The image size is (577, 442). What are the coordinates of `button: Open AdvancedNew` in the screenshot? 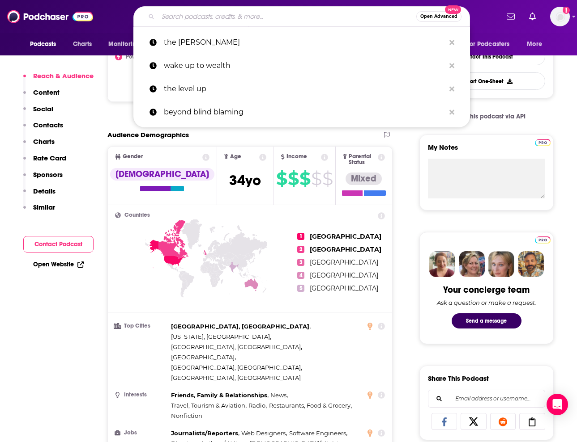 It's located at (438, 17).